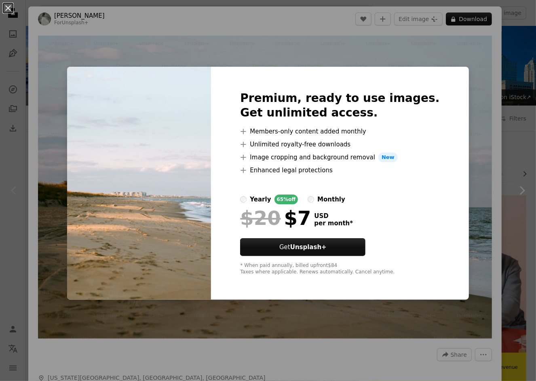 The image size is (536, 381). What do you see at coordinates (340, 269) in the screenshot?
I see `div: * When paid annually, billed upfront $84 Taxes where applicable. Renews automatically. Cancel any...` at bounding box center [340, 269].